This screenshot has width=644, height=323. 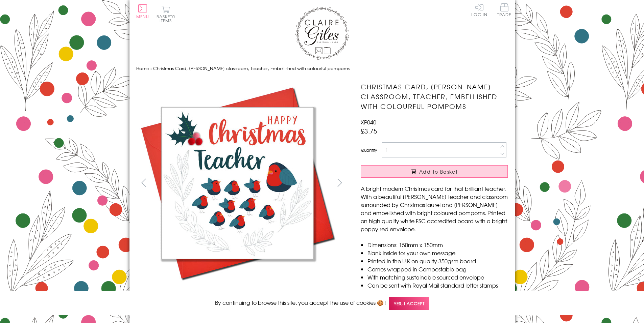 What do you see at coordinates (143, 68) in the screenshot?
I see `a: Home` at bounding box center [143, 68].